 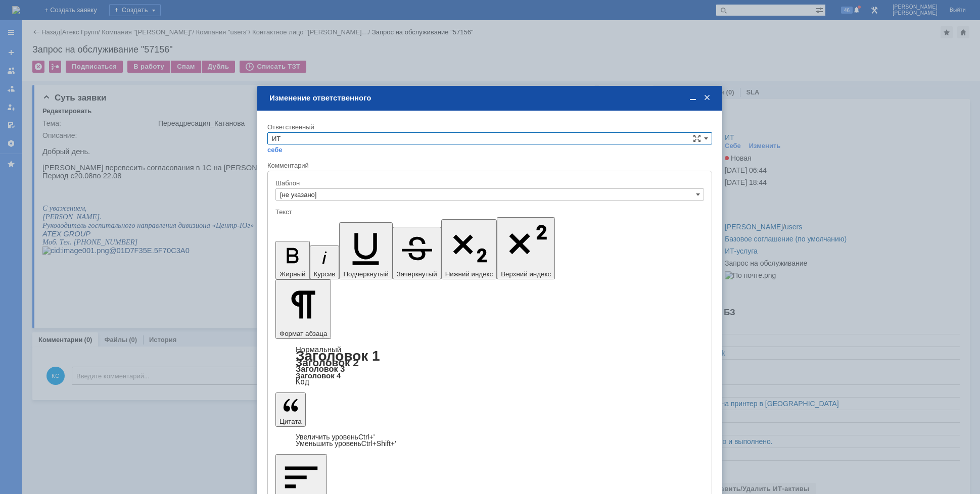 I want to click on div: Ответственный, so click(x=489, y=127).